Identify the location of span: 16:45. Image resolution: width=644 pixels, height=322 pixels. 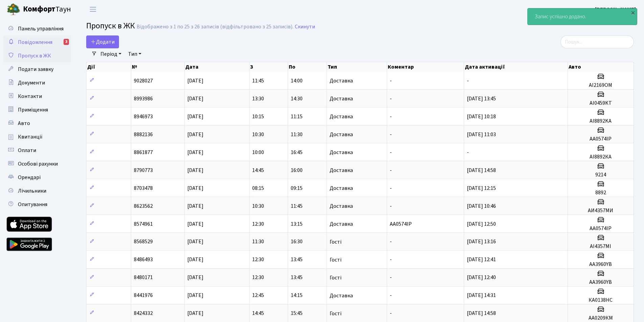
(296, 152).